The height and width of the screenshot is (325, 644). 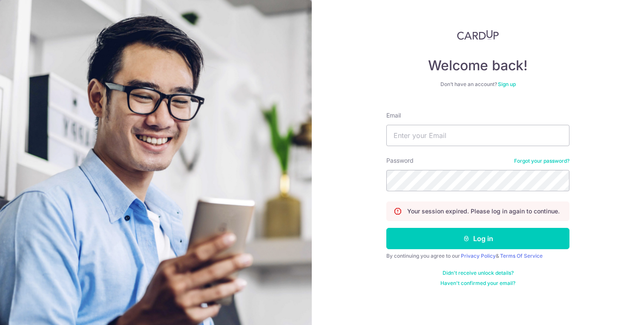 What do you see at coordinates (400, 161) in the screenshot?
I see `label: Password` at bounding box center [400, 161].